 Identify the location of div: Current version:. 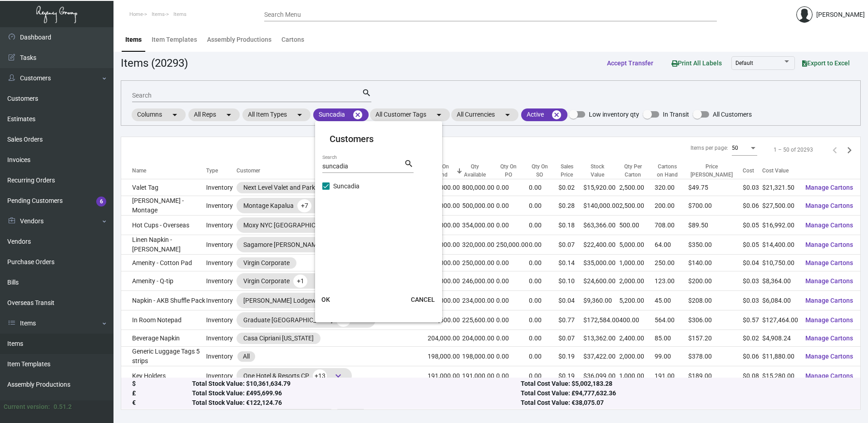
(27, 406).